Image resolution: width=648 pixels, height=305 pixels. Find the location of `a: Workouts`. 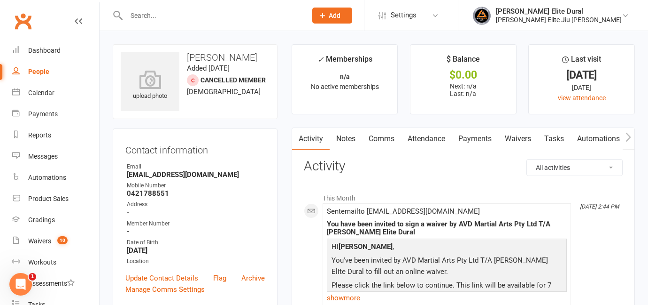

a: Workouts is located at coordinates (55, 262).